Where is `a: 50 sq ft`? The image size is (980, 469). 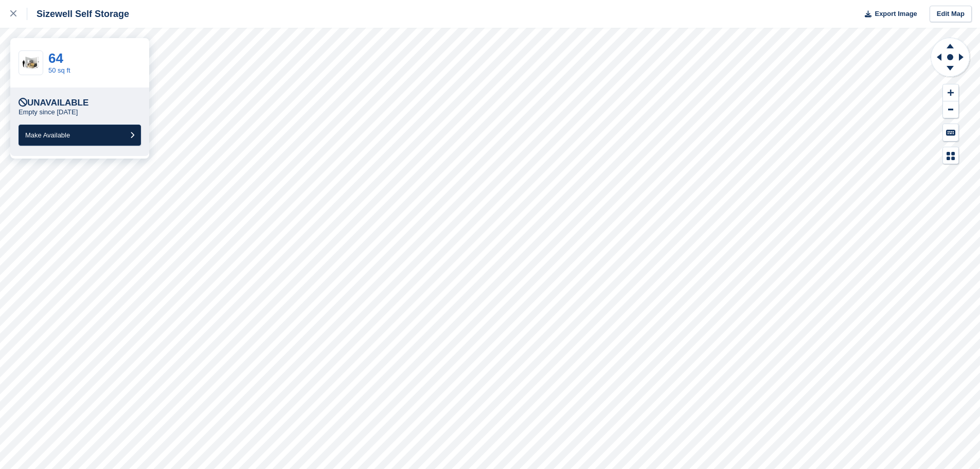
a: 50 sq ft is located at coordinates (59, 70).